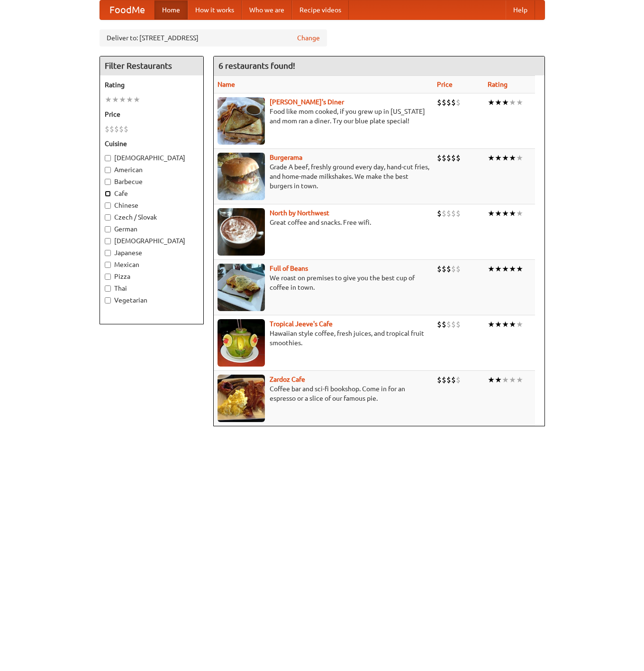 The image size is (644, 671). What do you see at coordinates (323, 283) in the screenshot?
I see `p: We roast on premises to give you the best cup of coffee in town.` at bounding box center [323, 283].